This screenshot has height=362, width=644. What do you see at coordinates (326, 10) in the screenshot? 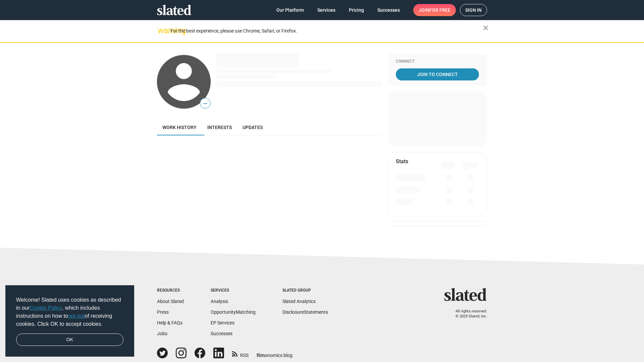
I see `a: Services` at bounding box center [326, 10].